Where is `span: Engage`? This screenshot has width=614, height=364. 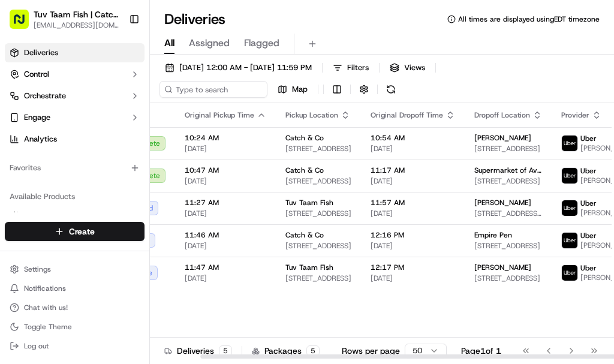
span: Engage is located at coordinates (37, 117).